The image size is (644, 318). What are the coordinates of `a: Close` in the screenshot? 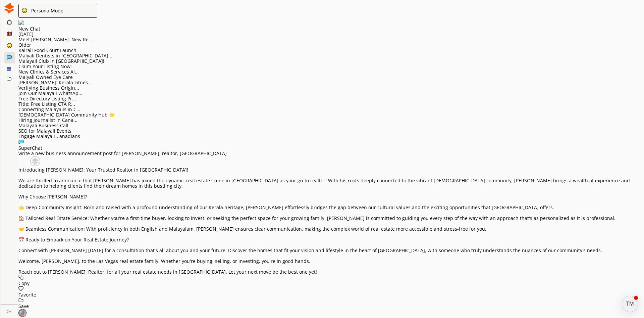 It's located at (9, 310).